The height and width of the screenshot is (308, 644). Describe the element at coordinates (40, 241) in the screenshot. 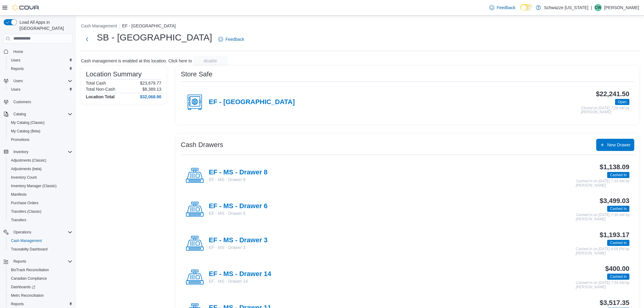

I see `span: Cash Management` at that location.